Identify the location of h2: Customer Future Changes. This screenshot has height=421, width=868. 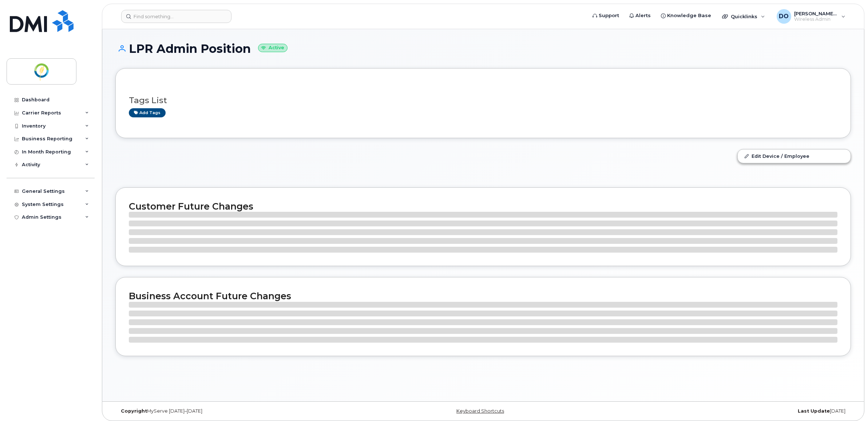
(484, 206).